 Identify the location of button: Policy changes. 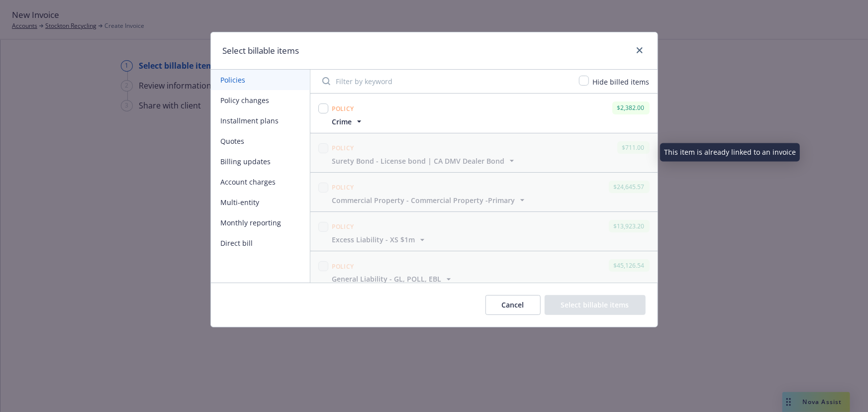
(260, 100).